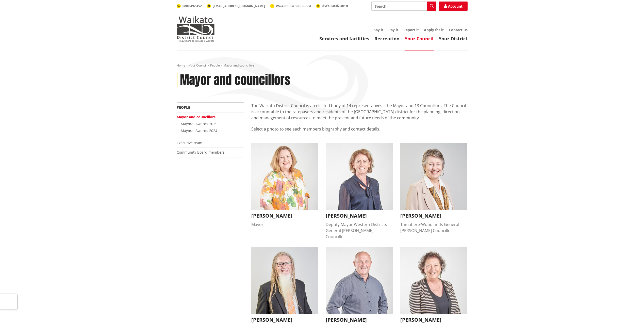 The width and height of the screenshot is (644, 326). Describe the element at coordinates (196, 117) in the screenshot. I see `a: Mayor and councillors` at that location.